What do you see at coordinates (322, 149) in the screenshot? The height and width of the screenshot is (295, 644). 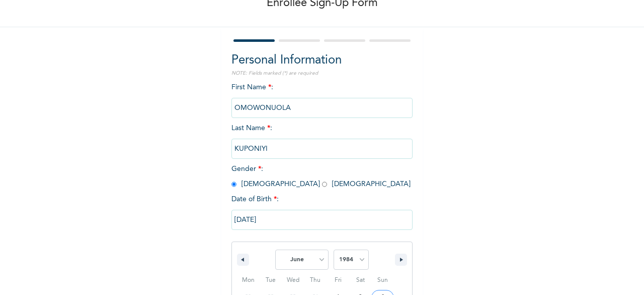 I see `input: Enter your last name` at bounding box center [322, 149].